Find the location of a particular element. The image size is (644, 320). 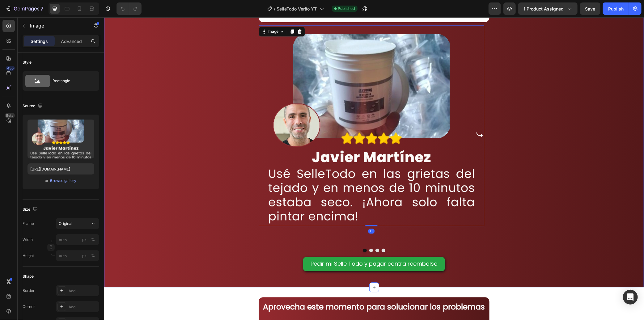

img: preview-image is located at coordinates (61, 139).